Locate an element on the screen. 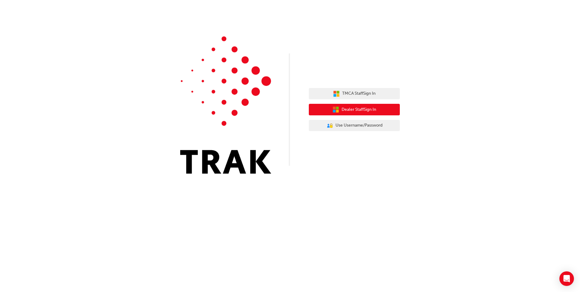  button: TMCA StaffSign In is located at coordinates (355, 94).